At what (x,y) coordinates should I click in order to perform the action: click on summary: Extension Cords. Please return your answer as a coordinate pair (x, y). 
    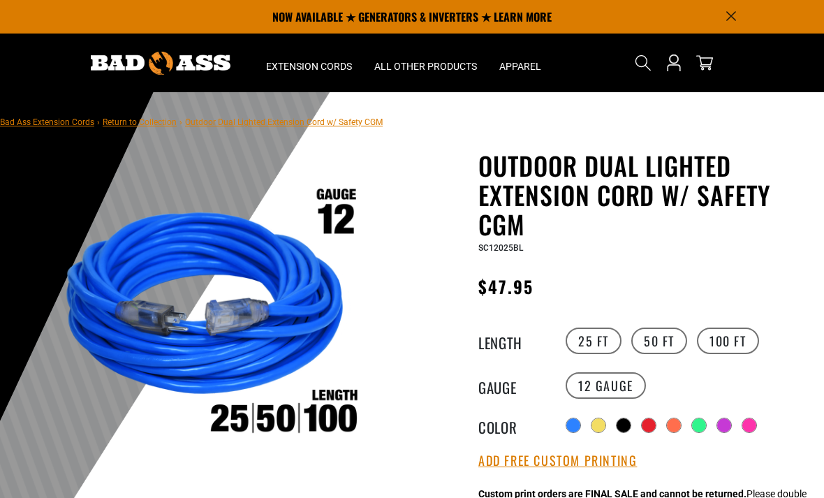
    Looking at the image, I should click on (309, 63).